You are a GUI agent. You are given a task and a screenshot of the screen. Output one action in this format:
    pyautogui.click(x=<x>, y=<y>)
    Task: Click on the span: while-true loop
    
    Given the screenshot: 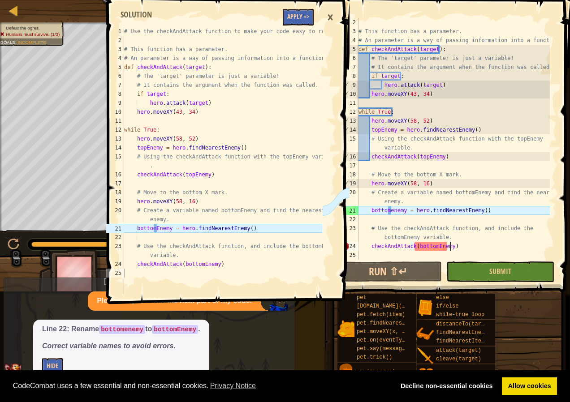 What is the action you would take?
    pyautogui.click(x=460, y=315)
    